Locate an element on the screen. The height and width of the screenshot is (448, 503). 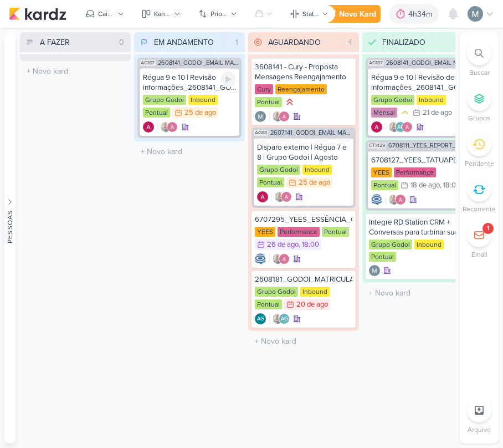
div: 4 is located at coordinates (351, 42).